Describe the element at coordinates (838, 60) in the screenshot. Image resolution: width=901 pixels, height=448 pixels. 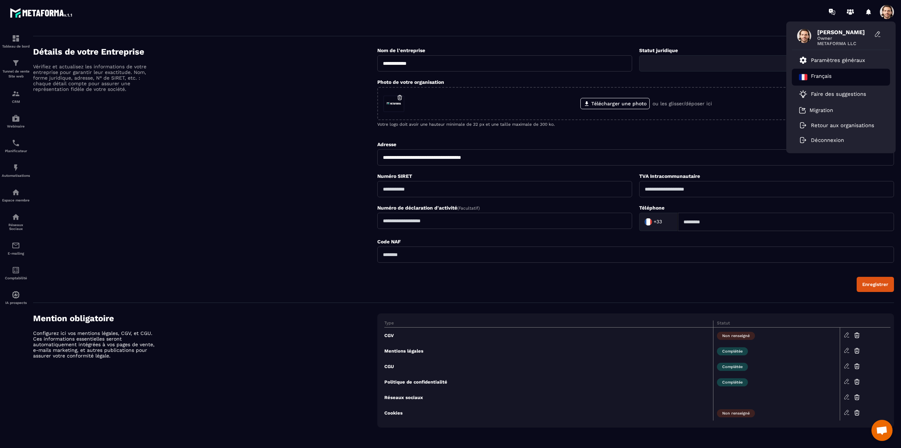
I see `p: Paramètres généraux` at that location.